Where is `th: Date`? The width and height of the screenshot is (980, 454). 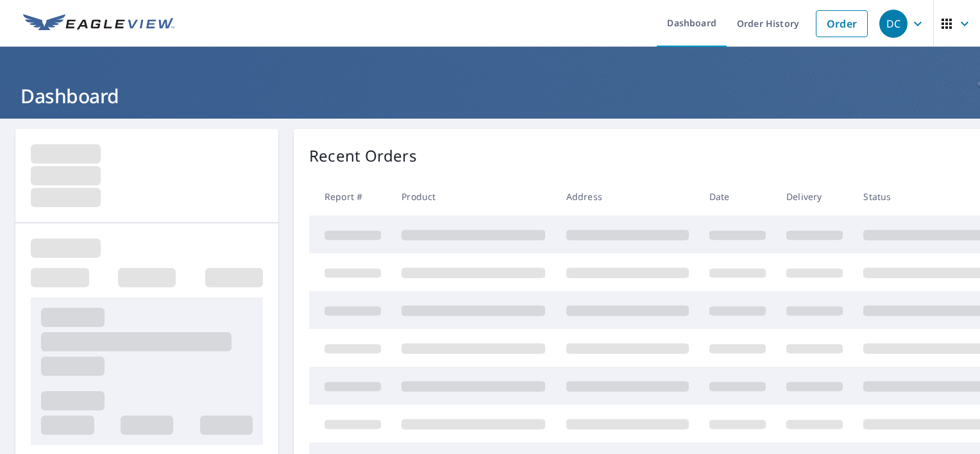
th: Date is located at coordinates (737, 197).